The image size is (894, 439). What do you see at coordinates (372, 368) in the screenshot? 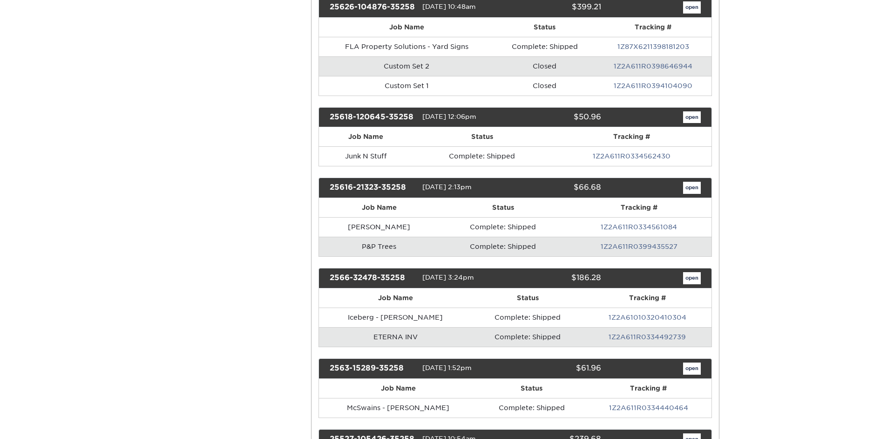
I see `div: 2563-15289-35258` at bounding box center [372, 368].